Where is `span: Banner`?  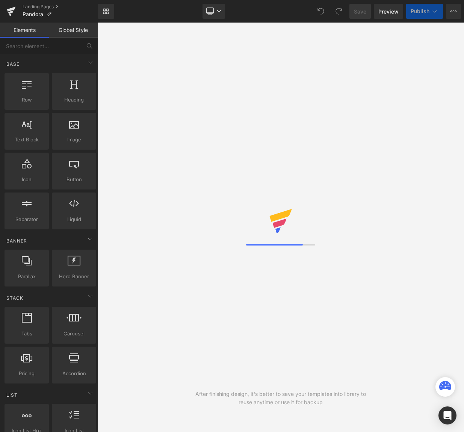
span: Banner is located at coordinates (17, 241).